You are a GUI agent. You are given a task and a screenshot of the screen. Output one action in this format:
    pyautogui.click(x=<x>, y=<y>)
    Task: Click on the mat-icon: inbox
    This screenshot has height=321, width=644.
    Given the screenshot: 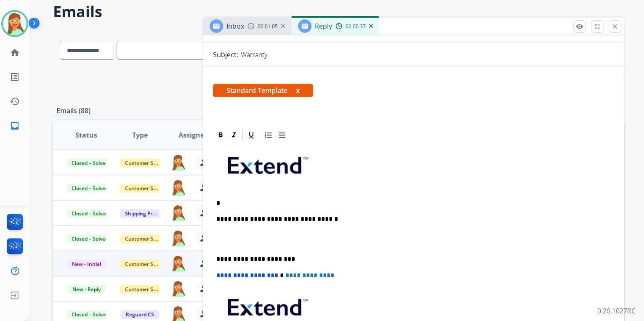 What is the action you would take?
    pyautogui.click(x=15, y=126)
    